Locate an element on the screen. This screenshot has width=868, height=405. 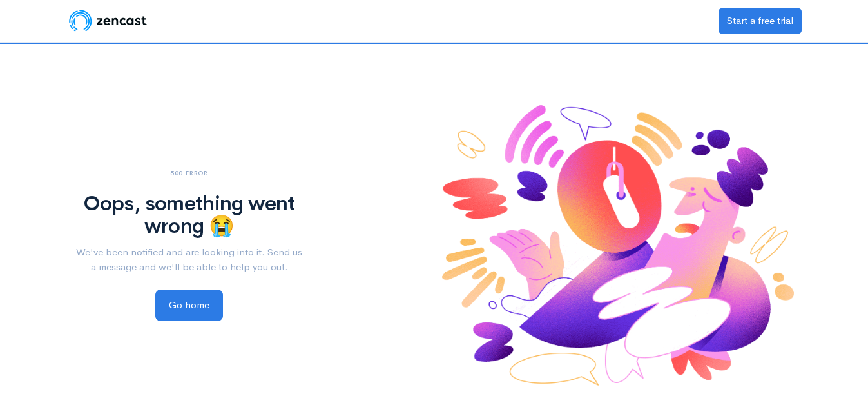
h1: Oops, something went wrong 😭 is located at coordinates (189, 215).